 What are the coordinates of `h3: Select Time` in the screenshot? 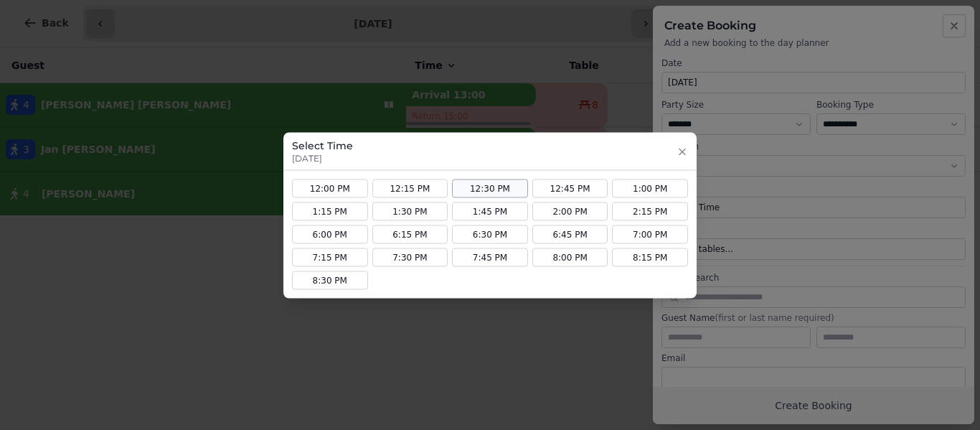 It's located at (322, 145).